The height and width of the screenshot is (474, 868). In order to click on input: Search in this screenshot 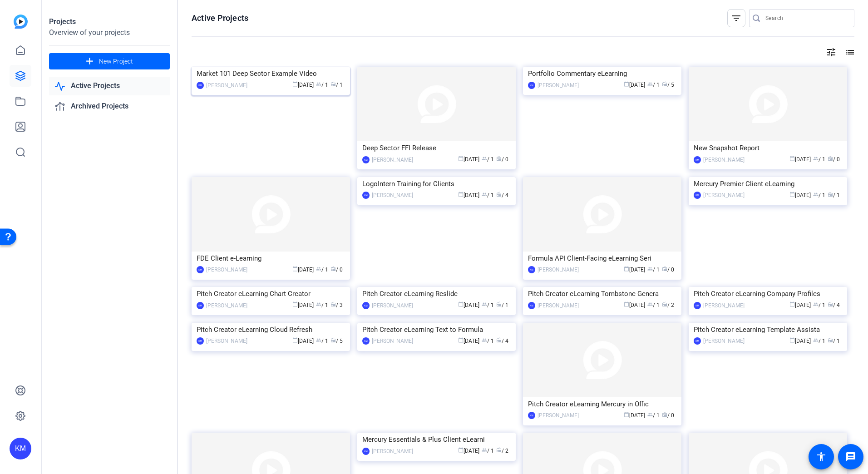, I will do `click(806, 18)`.